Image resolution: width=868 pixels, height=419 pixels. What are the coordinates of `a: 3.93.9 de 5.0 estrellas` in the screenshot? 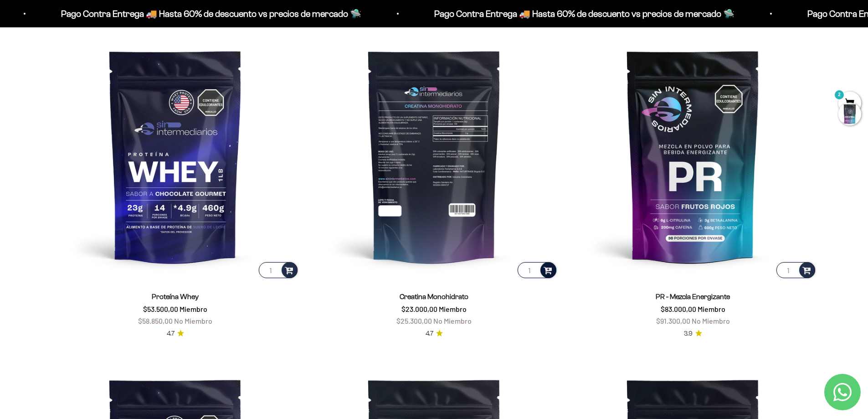 It's located at (693, 334).